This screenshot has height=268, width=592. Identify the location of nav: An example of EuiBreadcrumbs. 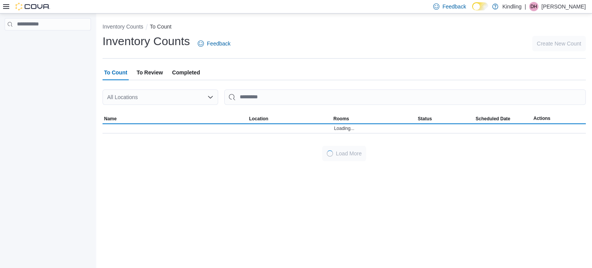
(344, 27).